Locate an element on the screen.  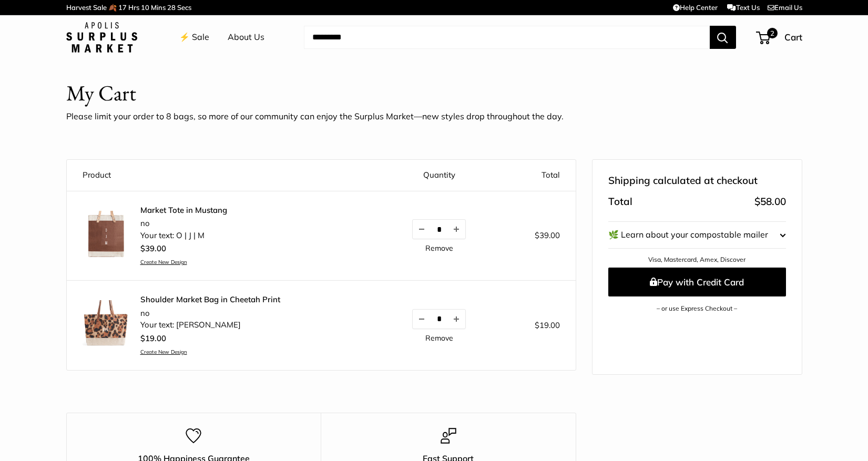
span: 10 is located at coordinates (145, 7).